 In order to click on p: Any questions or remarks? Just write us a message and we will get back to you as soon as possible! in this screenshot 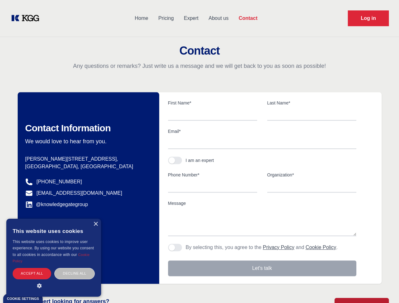, I will do `click(199, 66)`.